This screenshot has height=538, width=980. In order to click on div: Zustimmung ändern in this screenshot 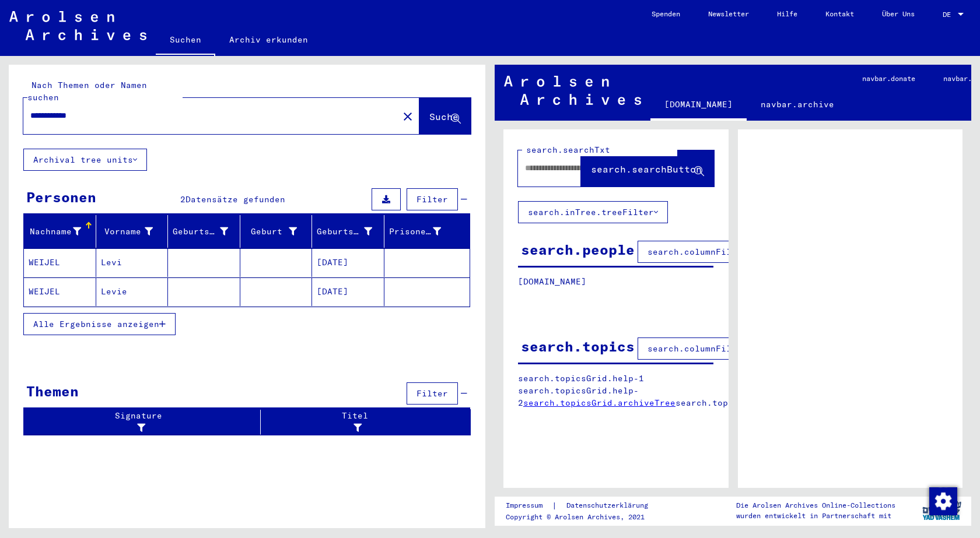, I will do `click(943, 501)`.